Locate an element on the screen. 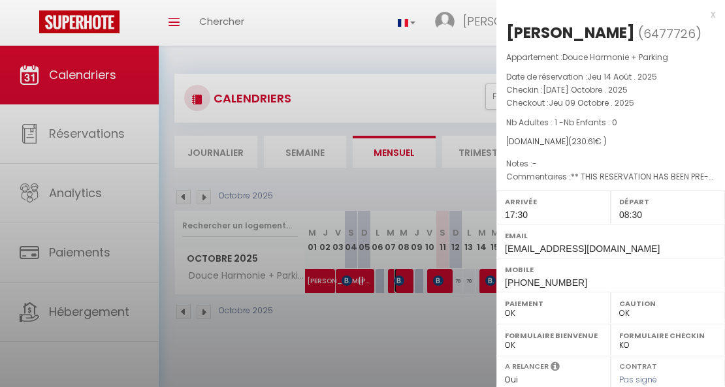 Image resolution: width=725 pixels, height=387 pixels. label: Formulaire Bienvenue is located at coordinates (553, 336).